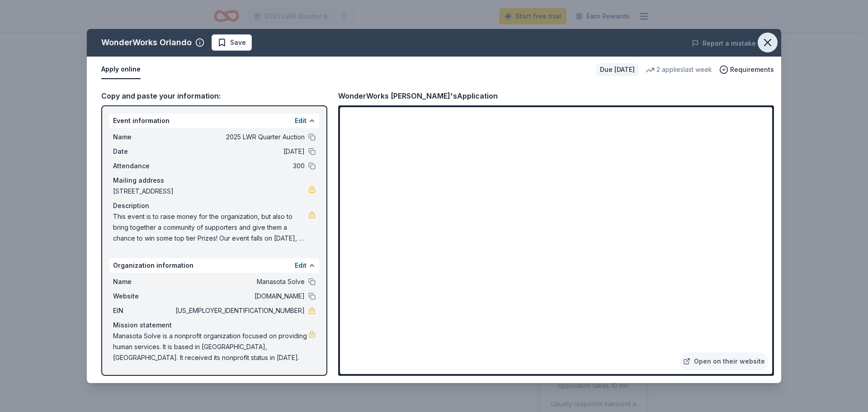 Image resolution: width=868 pixels, height=412 pixels. Describe the element at coordinates (143, 311) in the screenshot. I see `span: EIN` at that location.